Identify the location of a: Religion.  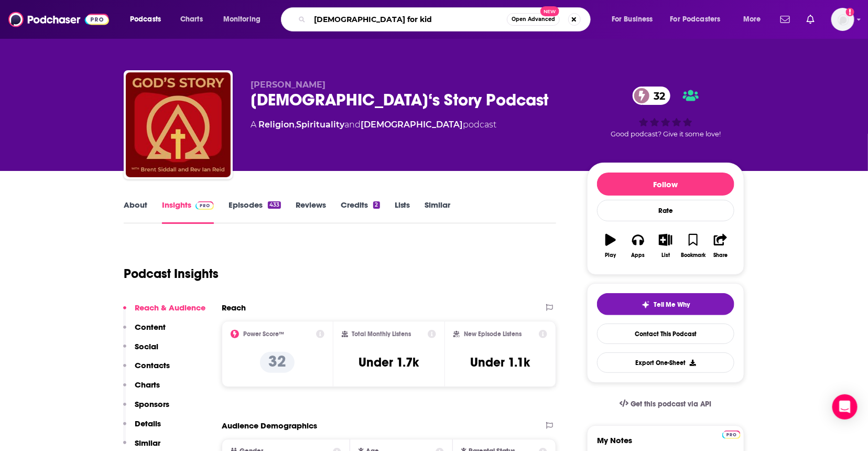
(276, 124).